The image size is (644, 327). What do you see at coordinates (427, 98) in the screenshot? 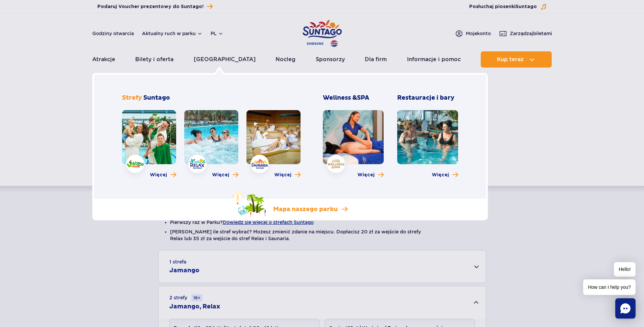
I see `h3: Restauracje i bary` at bounding box center [427, 98].